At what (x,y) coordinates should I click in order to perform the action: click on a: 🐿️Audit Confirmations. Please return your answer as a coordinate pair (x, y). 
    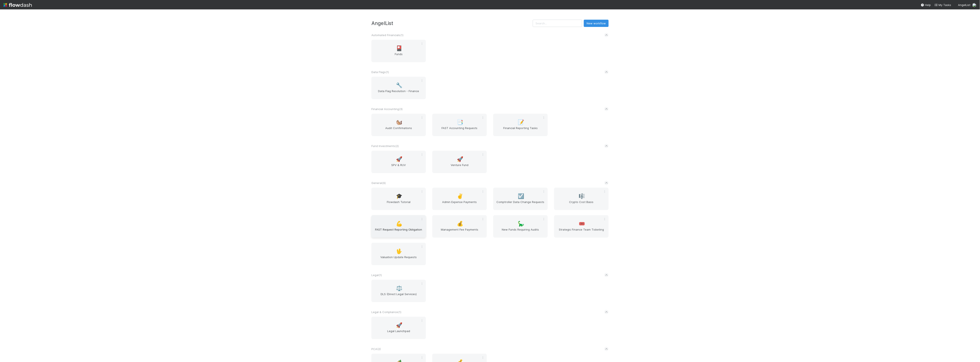
    Looking at the image, I should click on (399, 125).